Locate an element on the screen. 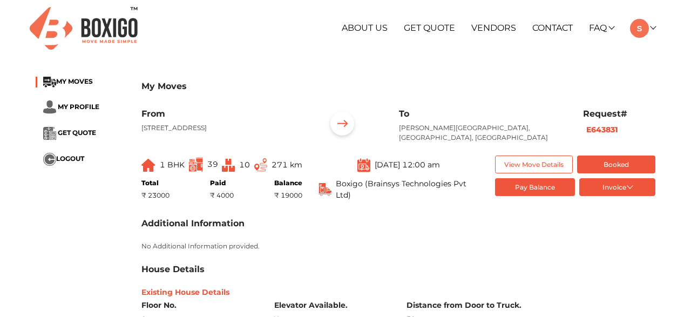 The width and height of the screenshot is (691, 317). div: ₹ 23000 is located at coordinates (156, 196).